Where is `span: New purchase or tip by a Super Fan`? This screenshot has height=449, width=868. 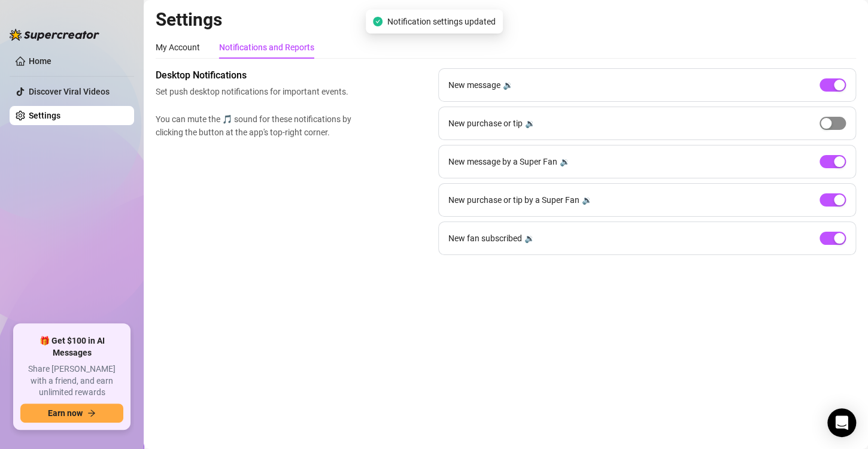 span: New purchase or tip by a Super Fan is located at coordinates (514, 200).